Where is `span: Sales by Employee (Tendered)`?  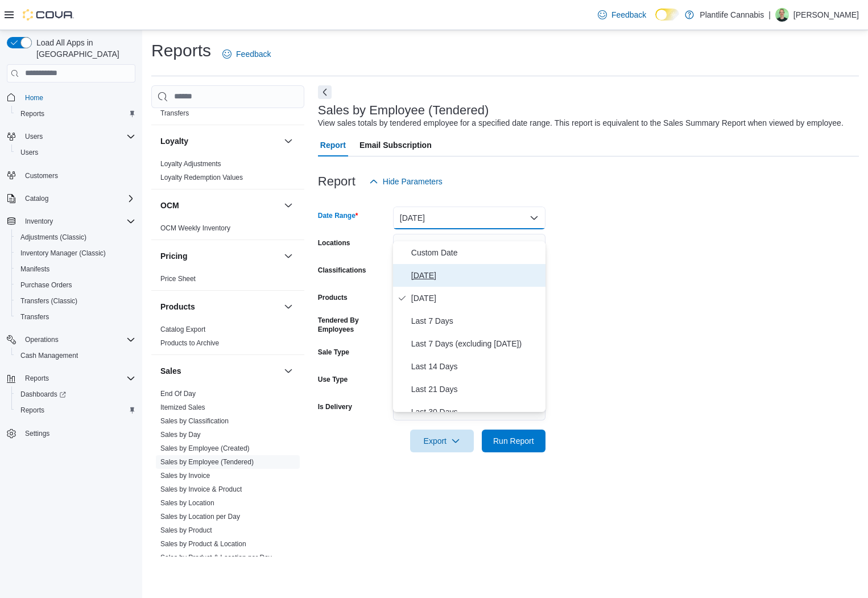
span: Sales by Employee (Tendered) is located at coordinates (207, 462).